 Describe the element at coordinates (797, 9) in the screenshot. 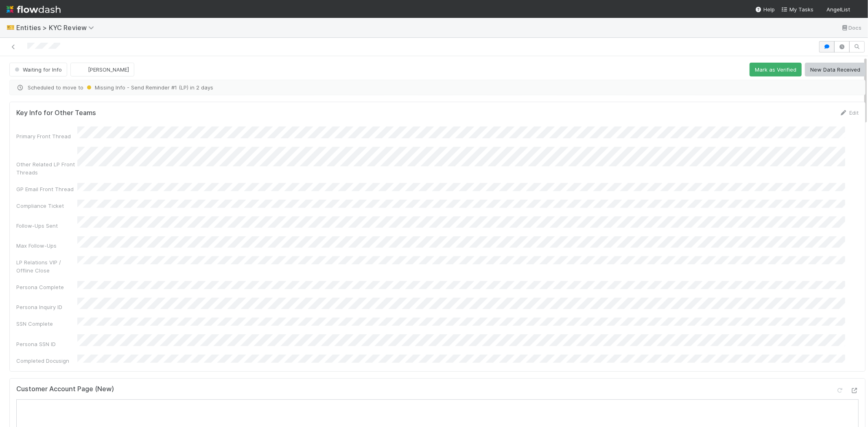

I see `span: My Tasks` at that location.